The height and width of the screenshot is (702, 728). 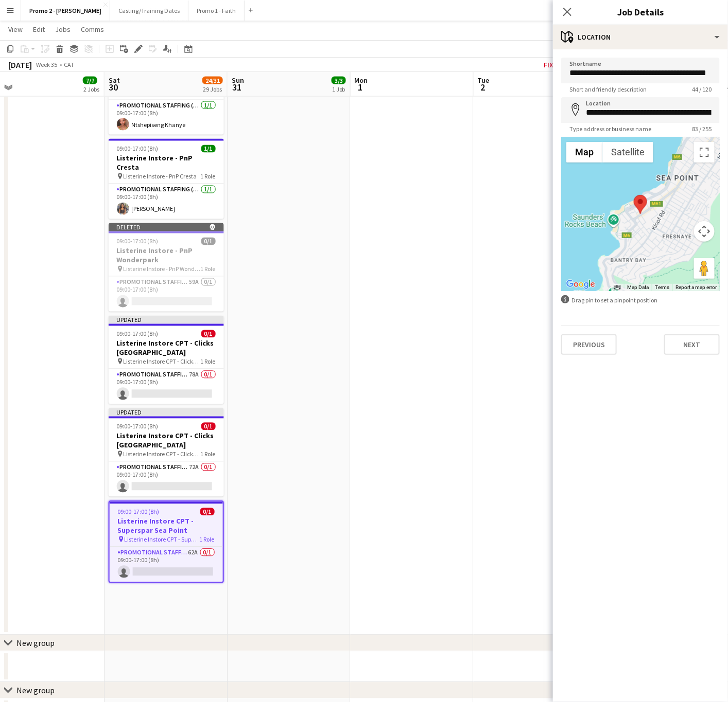 I want to click on div: 09:00-17:00 (8h)1/1Listerine Instore - PnP Cresta Listerine Instore - PnP Cresta1 RolePromotional..., so click(x=166, y=179).